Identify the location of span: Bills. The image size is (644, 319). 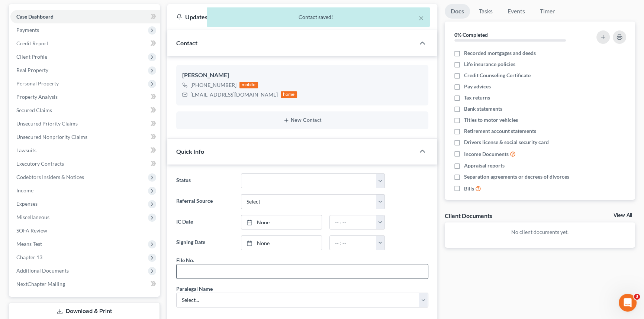
(469, 189).